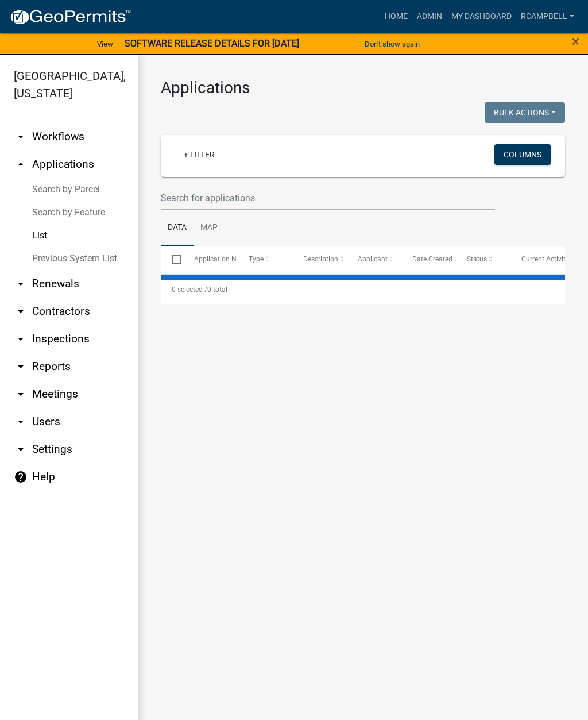 Image resolution: width=588 pixels, height=720 pixels. What do you see at coordinates (172, 260) in the screenshot?
I see `datatable-header-cell: Select` at bounding box center [172, 260].